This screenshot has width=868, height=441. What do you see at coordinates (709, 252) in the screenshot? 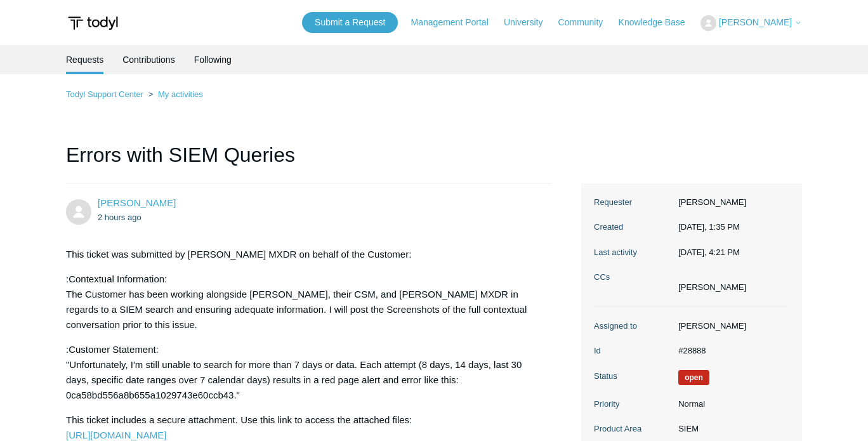
I see `time: 10/13/2025, 16:21` at bounding box center [709, 252].